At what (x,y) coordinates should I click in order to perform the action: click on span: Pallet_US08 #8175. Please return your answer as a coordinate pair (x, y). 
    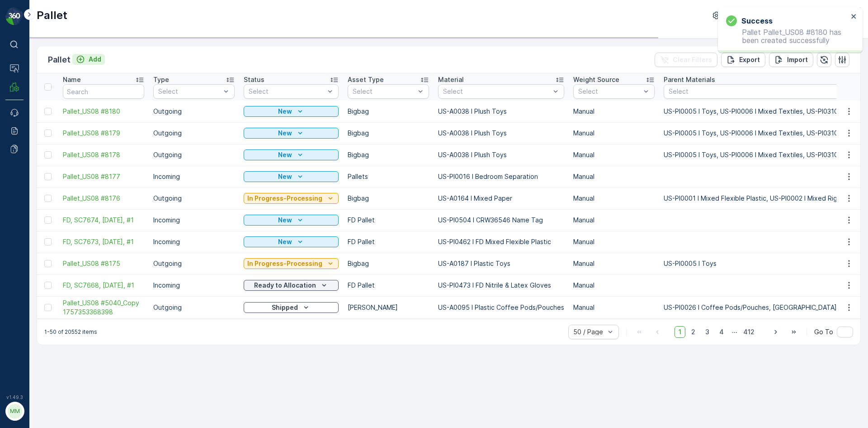
    Looking at the image, I should click on (104, 264).